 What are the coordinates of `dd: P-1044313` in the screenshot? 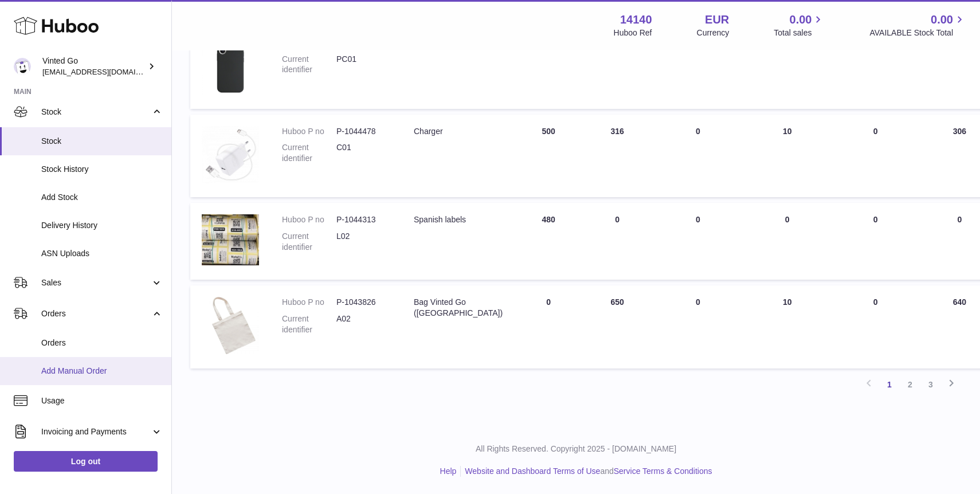 It's located at (363, 220).